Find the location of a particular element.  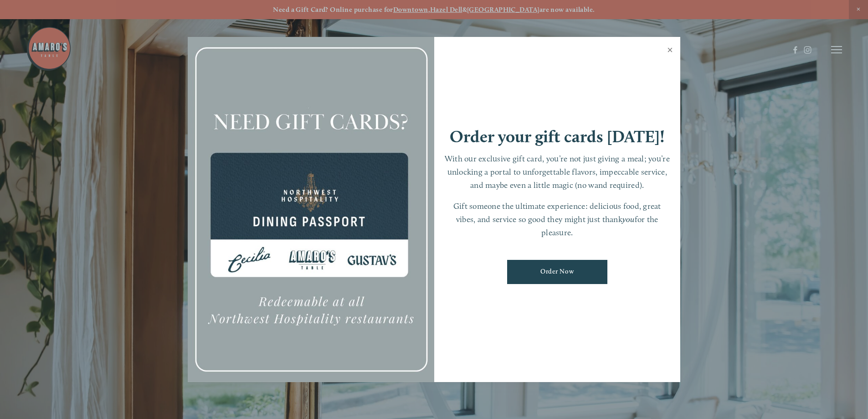

p: Gift someone the ultimate experience: delicious food, great vibes, and service so good they might... is located at coordinates (557, 219).